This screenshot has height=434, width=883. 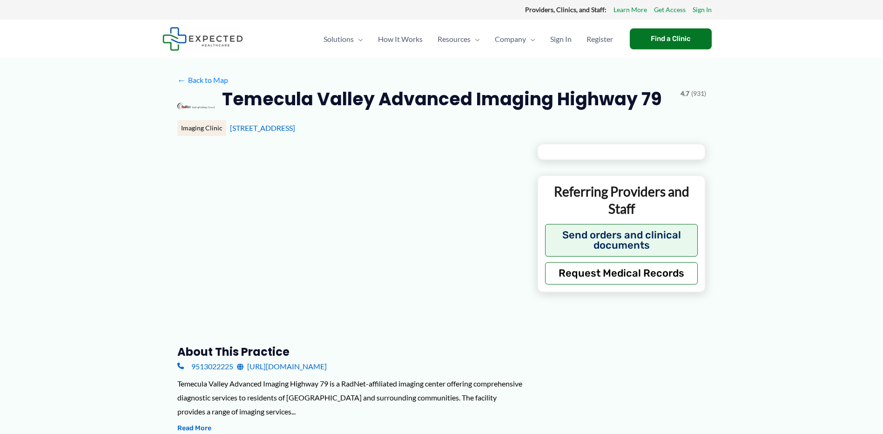 I want to click on h3: About this practice, so click(x=350, y=352).